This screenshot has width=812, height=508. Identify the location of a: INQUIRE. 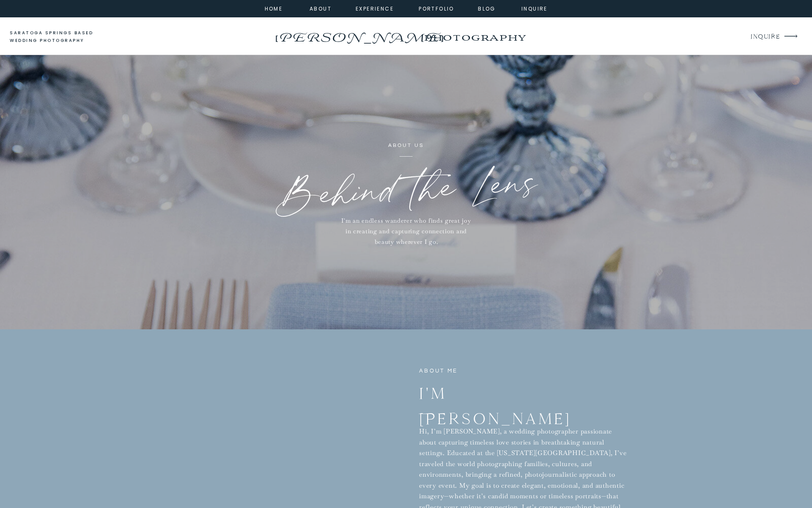
(764, 37).